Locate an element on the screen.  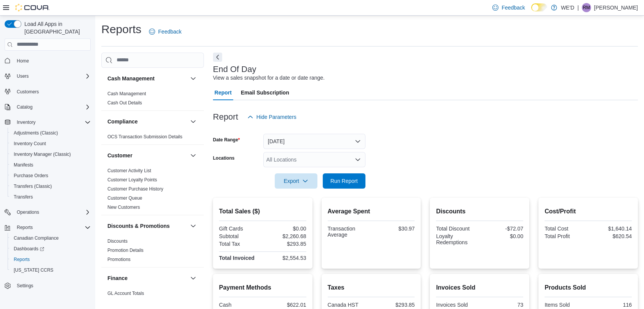
span: Purchase Orders is located at coordinates (31, 176).